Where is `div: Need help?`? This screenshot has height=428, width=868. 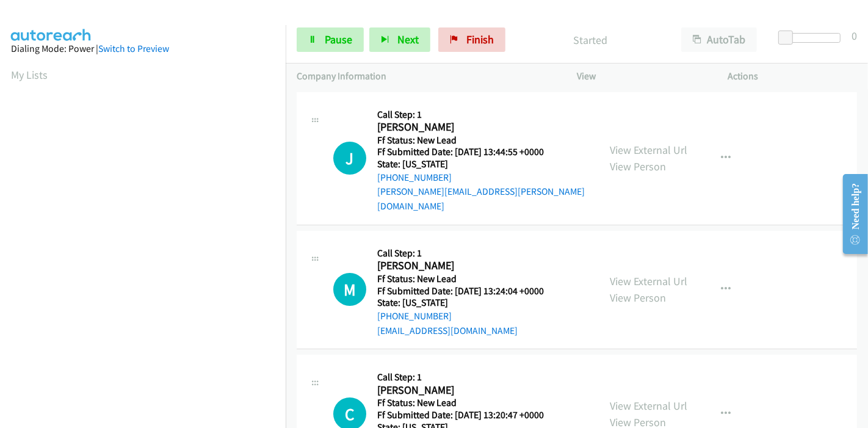 div: Need help? is located at coordinates (22, 41).